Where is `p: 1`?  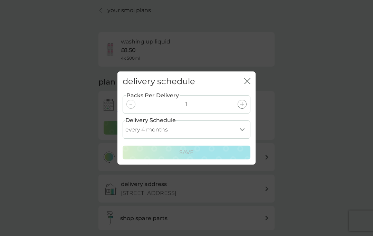
p: 1 is located at coordinates (186, 105).